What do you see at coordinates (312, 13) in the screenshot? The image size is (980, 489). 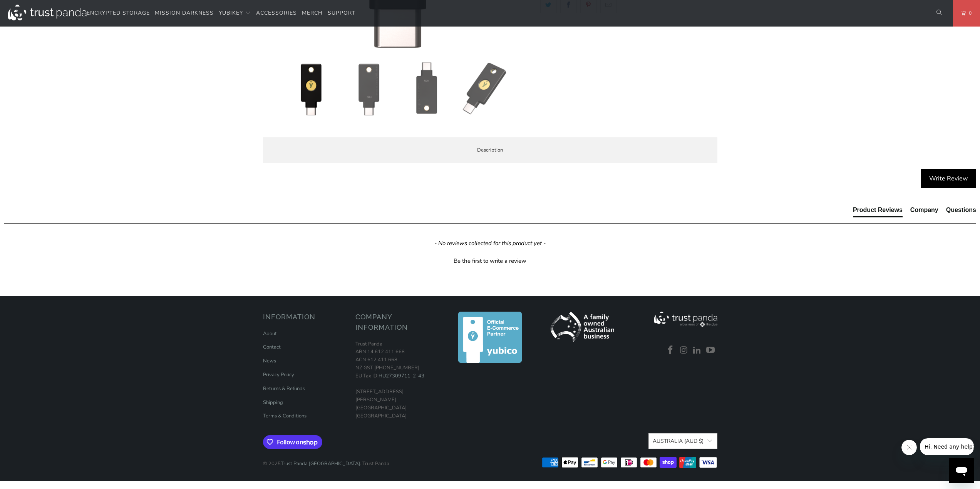 I see `a: Merch` at bounding box center [312, 13].